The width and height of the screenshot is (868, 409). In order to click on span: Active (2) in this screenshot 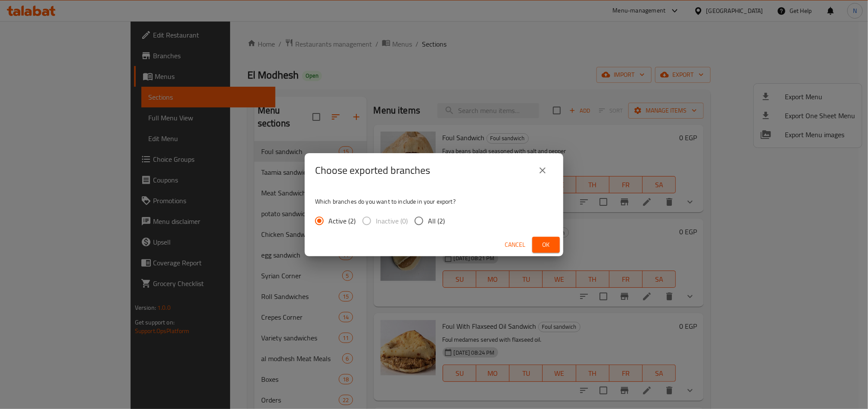, I will do `click(342, 221)`.